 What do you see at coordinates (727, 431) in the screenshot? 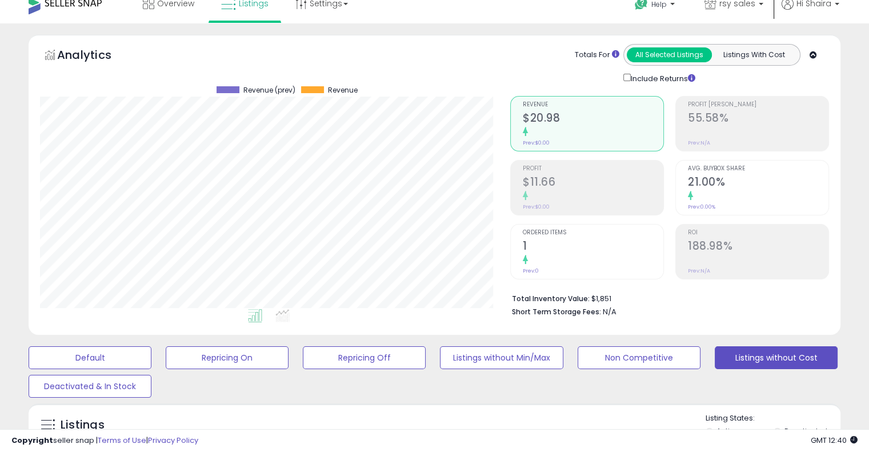
I see `label: Active` at bounding box center [727, 431].